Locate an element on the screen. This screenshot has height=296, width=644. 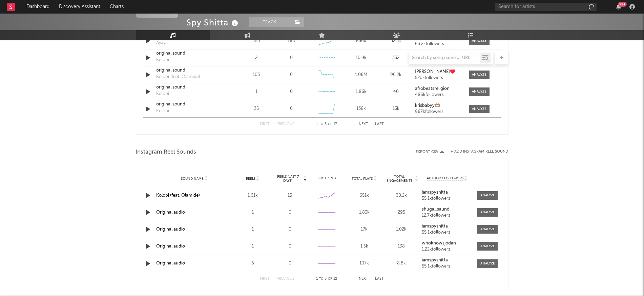
div: 168 is located at coordinates (292, 41).